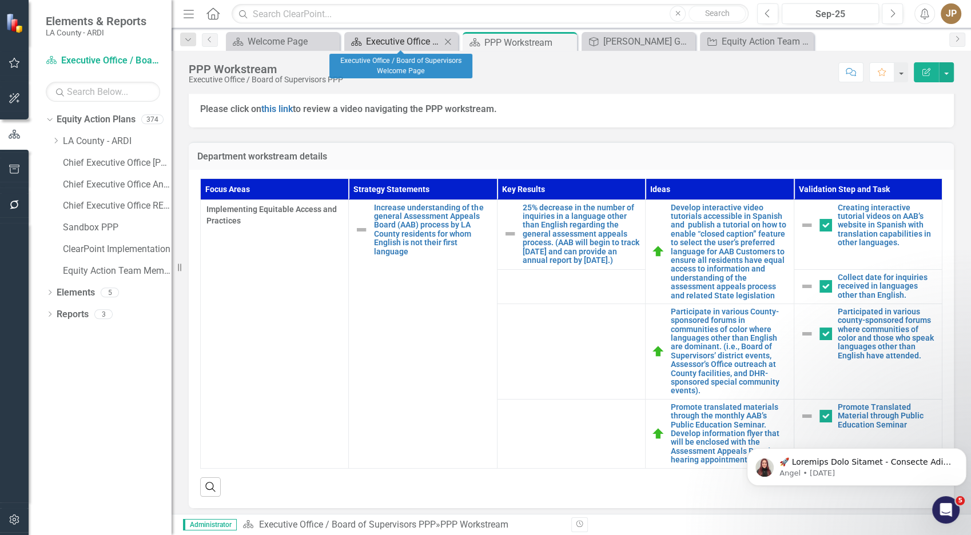 The width and height of the screenshot is (971, 535). What do you see at coordinates (887, 225) in the screenshot?
I see `a: Creating interactive tutorial videos on AAB’s website in Spanish with translation capabilities in...` at bounding box center [887, 225].